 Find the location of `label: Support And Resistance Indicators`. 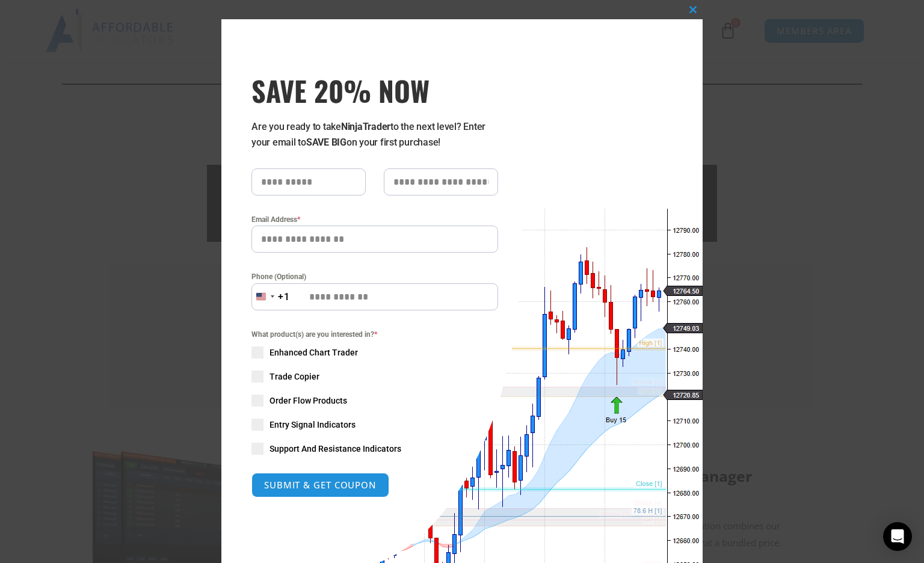

label: Support And Resistance Indicators is located at coordinates (375, 449).